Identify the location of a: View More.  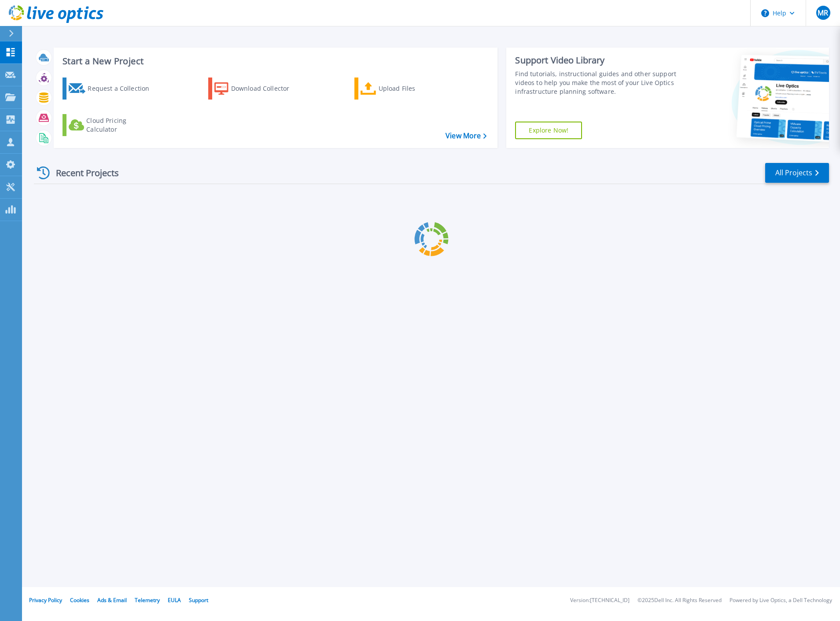
(466, 136).